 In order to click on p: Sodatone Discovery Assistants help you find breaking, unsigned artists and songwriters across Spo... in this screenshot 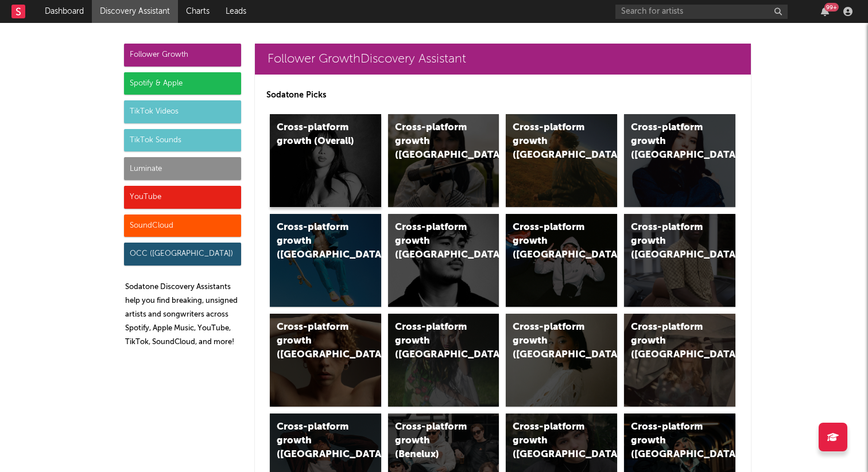, I will do `click(183, 315)`.